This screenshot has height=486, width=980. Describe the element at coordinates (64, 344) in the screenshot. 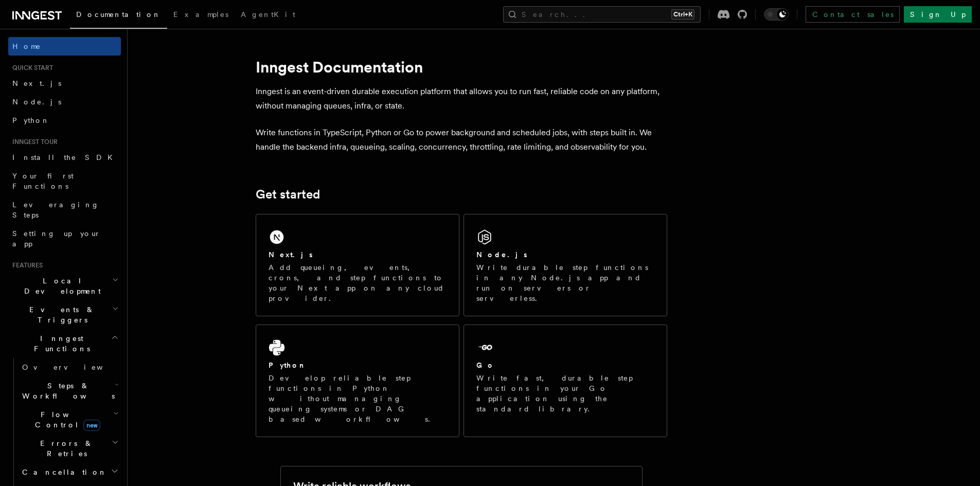

I see `button: Inngest Functions` at that location.